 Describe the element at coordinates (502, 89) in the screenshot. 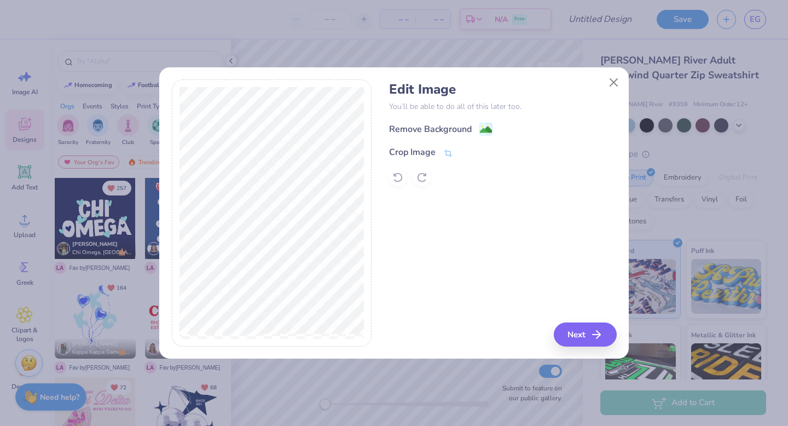

I see `h4: Edit Image` at that location.